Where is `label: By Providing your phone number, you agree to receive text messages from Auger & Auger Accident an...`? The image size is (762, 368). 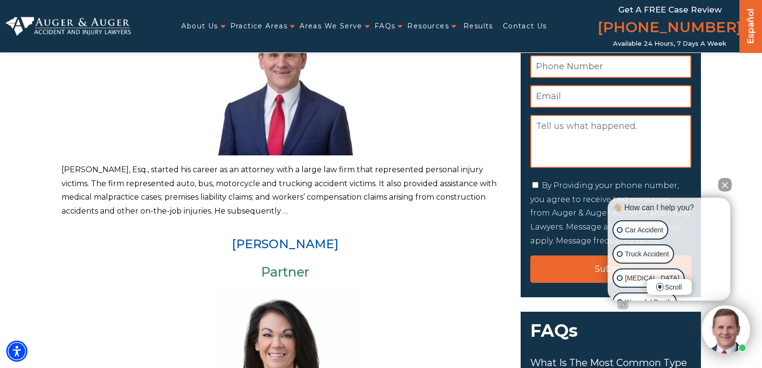
label: By Providing your phone number, you agree to receive text messages from Auger & Auger Accident an... is located at coordinates (610, 213).